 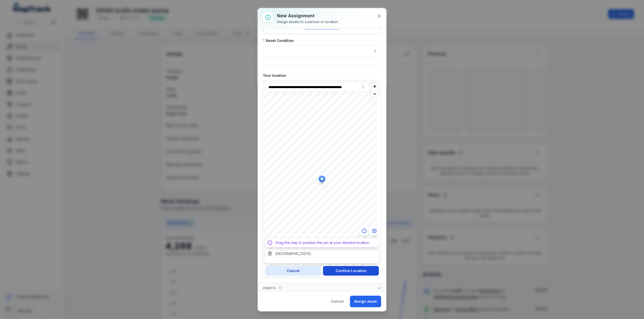 I want to click on div: 1, so click(x=280, y=288).